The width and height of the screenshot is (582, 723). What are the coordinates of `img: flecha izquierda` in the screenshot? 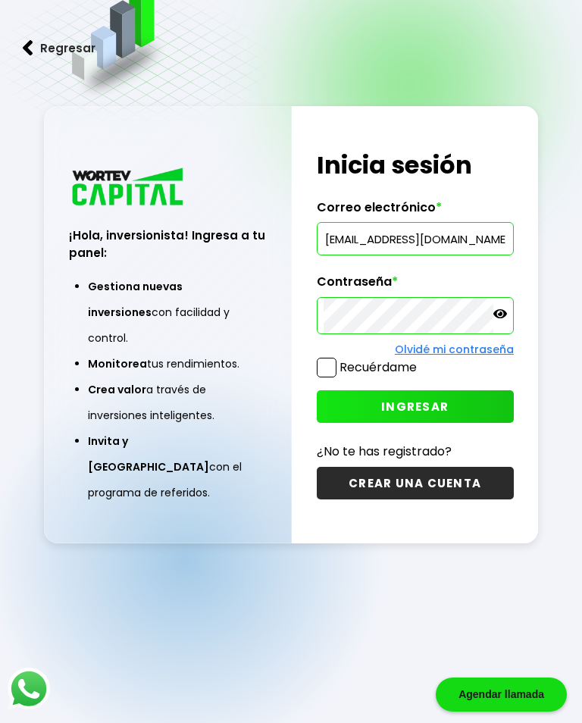 It's located at (28, 48).